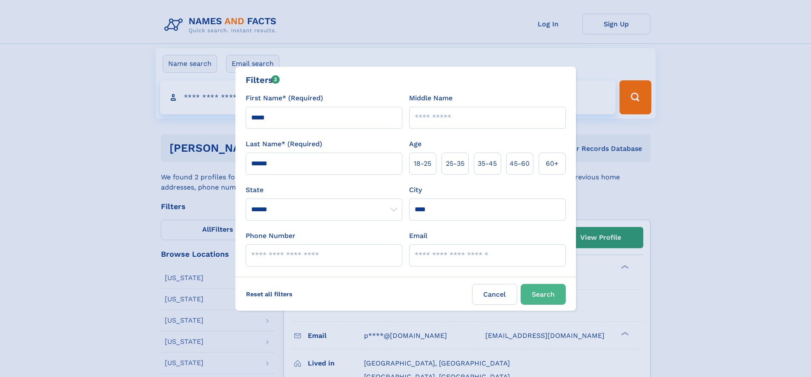  Describe the element at coordinates (270, 236) in the screenshot. I see `label: Phone Number` at that location.